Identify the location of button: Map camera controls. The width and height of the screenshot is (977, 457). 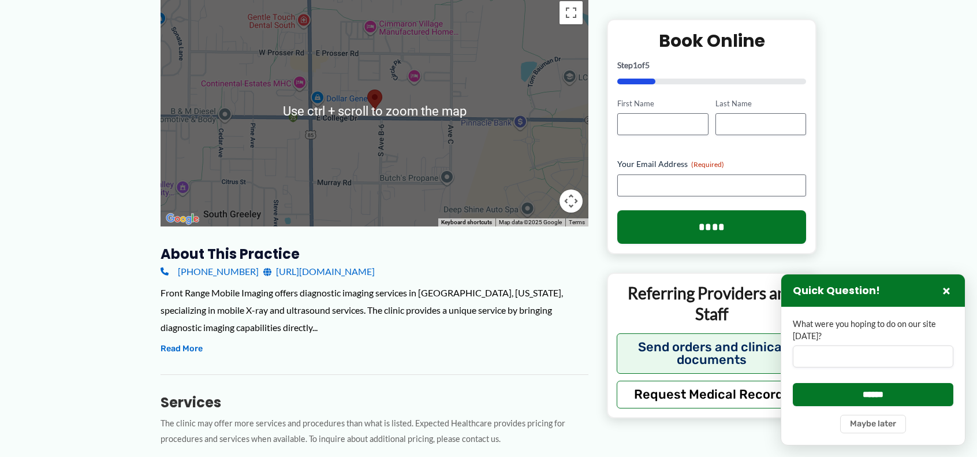
(571, 201).